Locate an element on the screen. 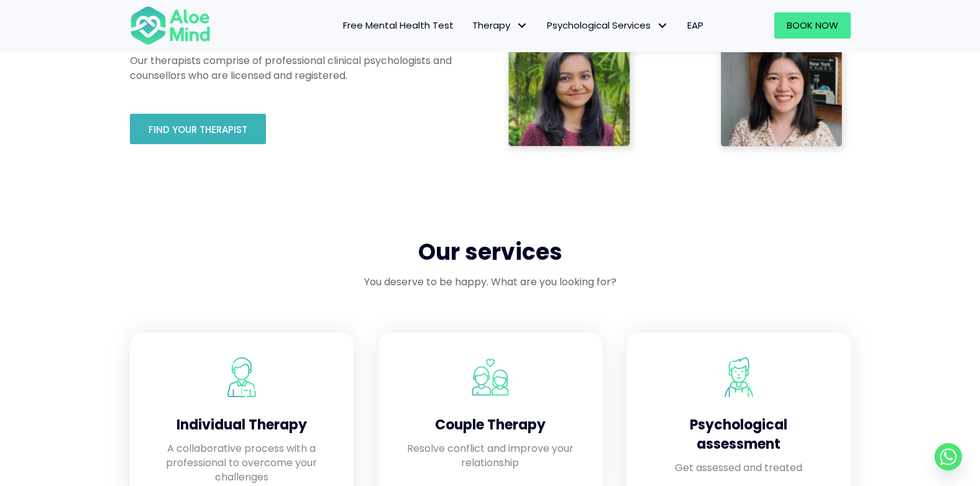 This screenshot has height=486, width=980. p: A collaborative process with a professional to overcome your challenges is located at coordinates (242, 463).